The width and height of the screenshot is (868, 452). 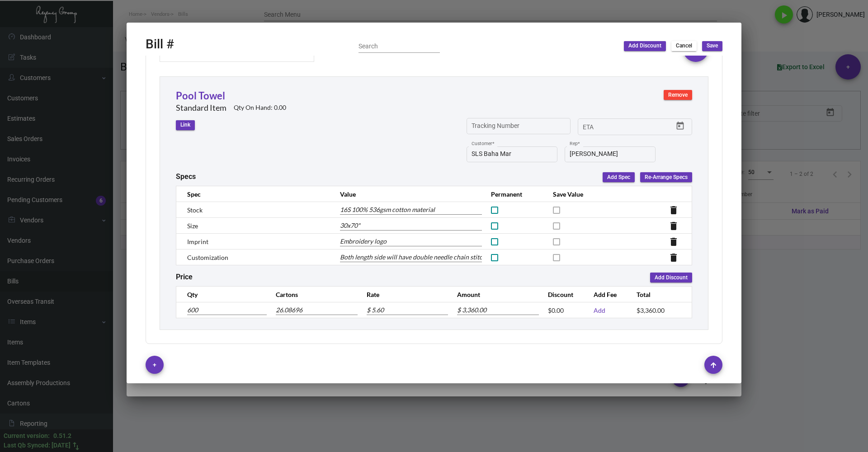 I want to click on h2: Bill #, so click(x=160, y=44).